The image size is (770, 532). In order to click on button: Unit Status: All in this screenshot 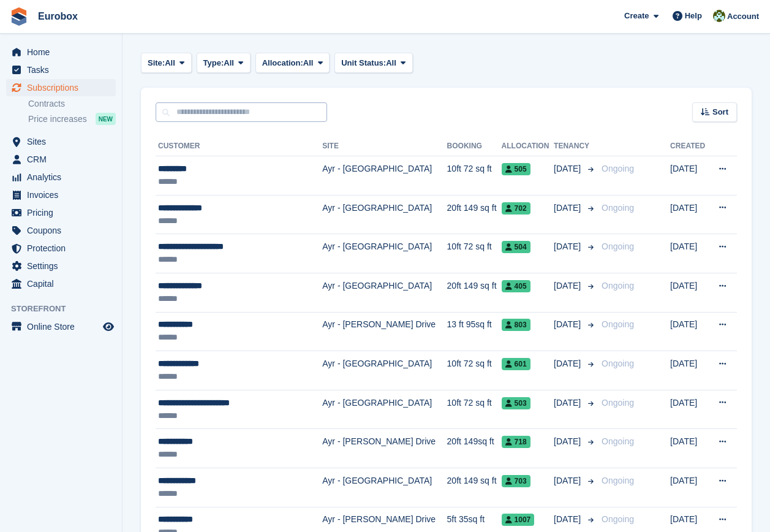, I will do `click(373, 62)`.